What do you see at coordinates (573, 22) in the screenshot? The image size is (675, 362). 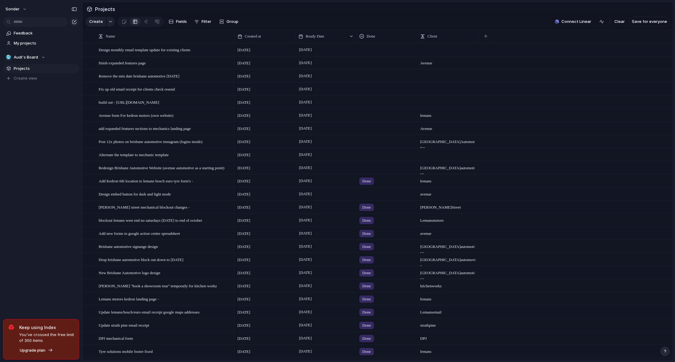 I see `button: Connect Linear` at bounding box center [573, 22].